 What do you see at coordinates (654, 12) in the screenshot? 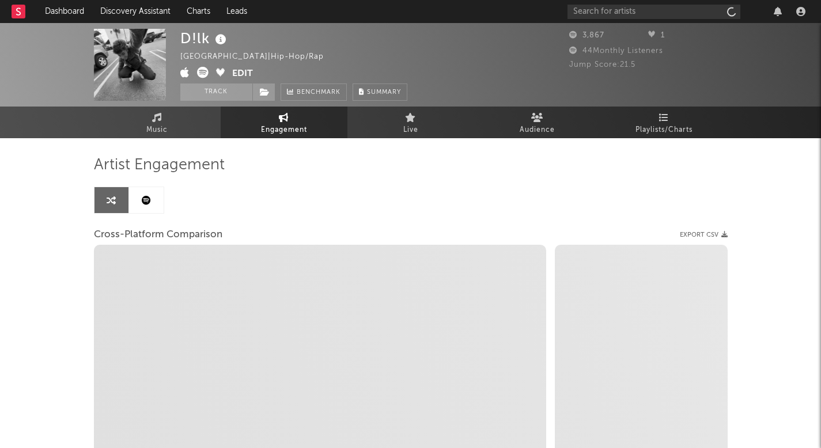
I see `input: Search for artists` at bounding box center [654, 12].